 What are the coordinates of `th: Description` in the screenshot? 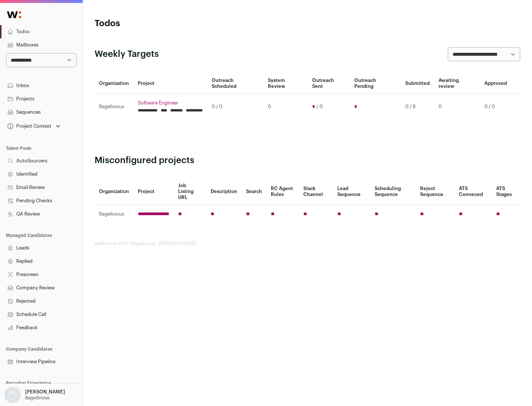 It's located at (224, 192).